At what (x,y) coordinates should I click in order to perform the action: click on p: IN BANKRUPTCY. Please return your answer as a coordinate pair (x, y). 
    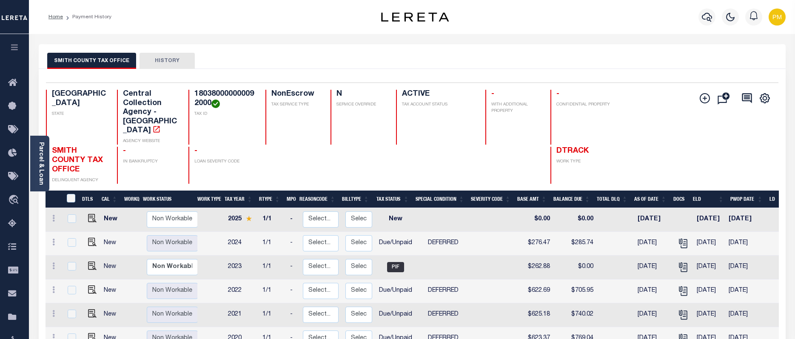
    Looking at the image, I should click on (151, 162).